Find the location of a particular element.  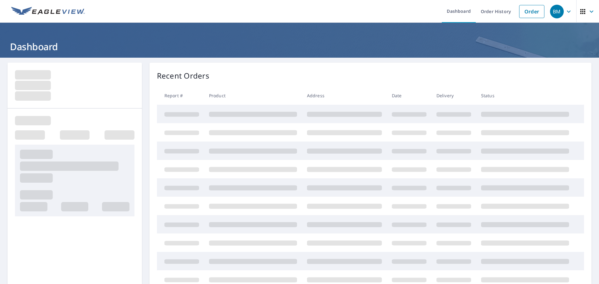

img: EV Logo is located at coordinates (48, 12).